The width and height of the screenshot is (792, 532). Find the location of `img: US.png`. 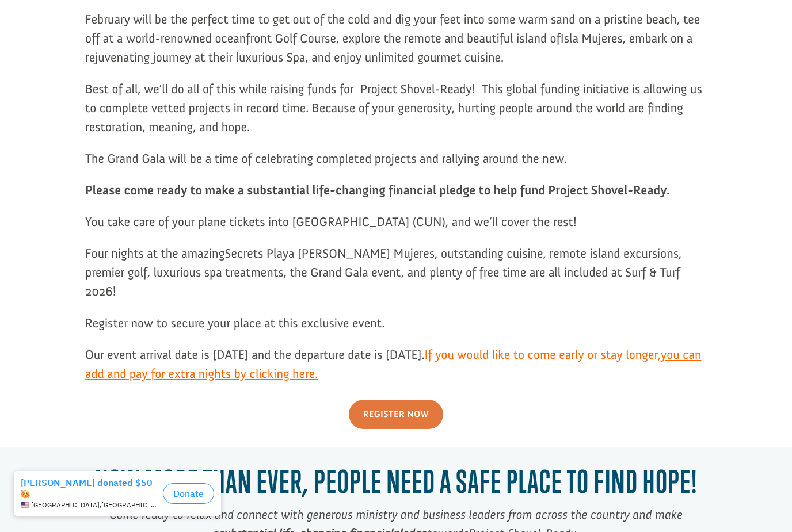

img: US.png is located at coordinates (25, 40).